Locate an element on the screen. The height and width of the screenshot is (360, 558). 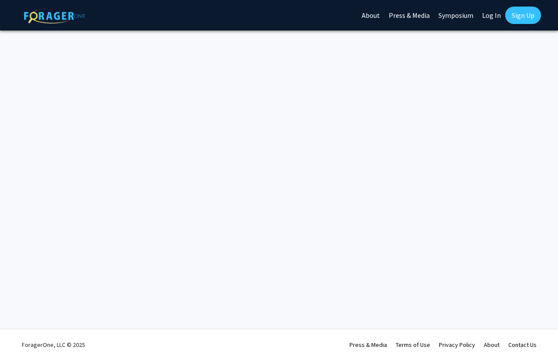
a: Contact Us is located at coordinates (522, 345).